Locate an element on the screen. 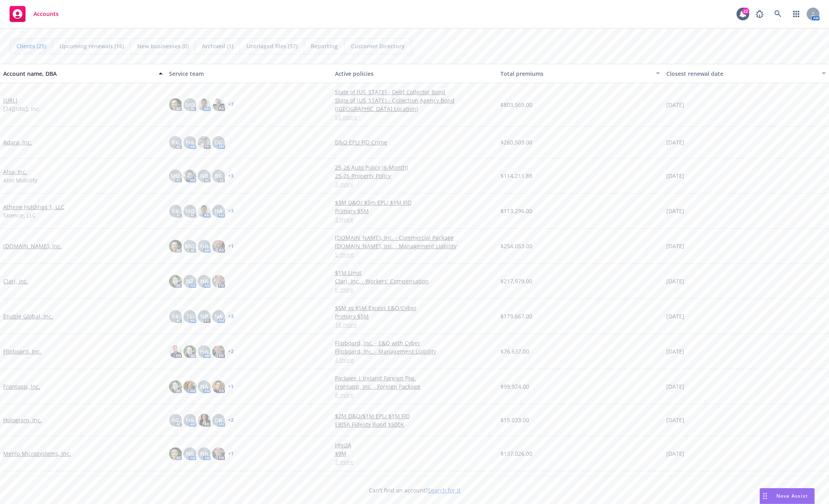 This screenshot has width=829, height=504. a: Package | Ireland Foreign Pkg. is located at coordinates (415, 378).